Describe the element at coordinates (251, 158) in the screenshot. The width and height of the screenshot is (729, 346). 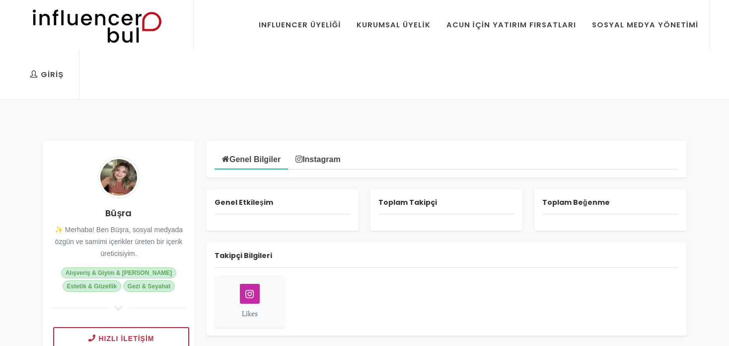
I see `a: Genel Bilgiler` at that location.